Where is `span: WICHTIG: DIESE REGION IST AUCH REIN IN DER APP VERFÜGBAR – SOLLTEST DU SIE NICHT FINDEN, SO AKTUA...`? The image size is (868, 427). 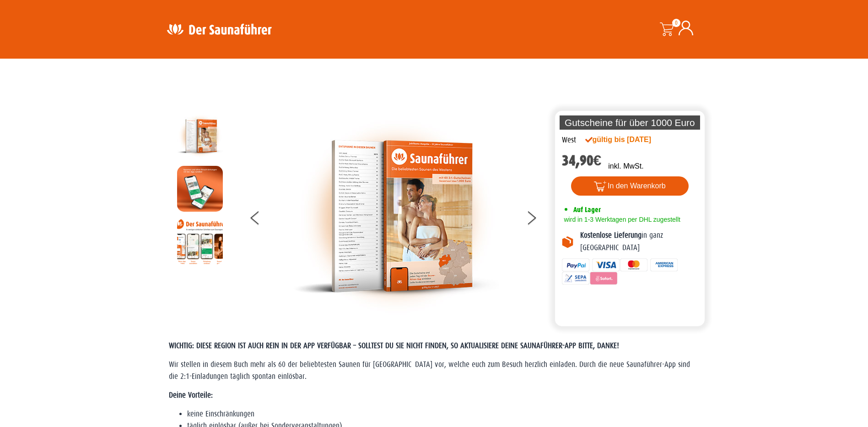 span: WICHTIG: DIESE REGION IST AUCH REIN IN DER APP VERFÜGBAR – SOLLTEST DU SIE NICHT FINDEN, SO AKTUA... is located at coordinates (393, 345).